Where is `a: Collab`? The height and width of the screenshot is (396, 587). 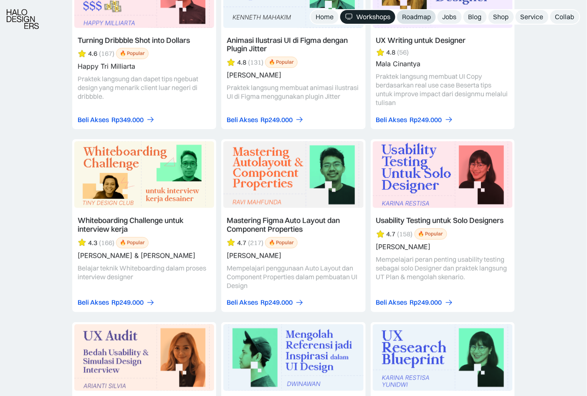 a: Collab is located at coordinates (564, 17).